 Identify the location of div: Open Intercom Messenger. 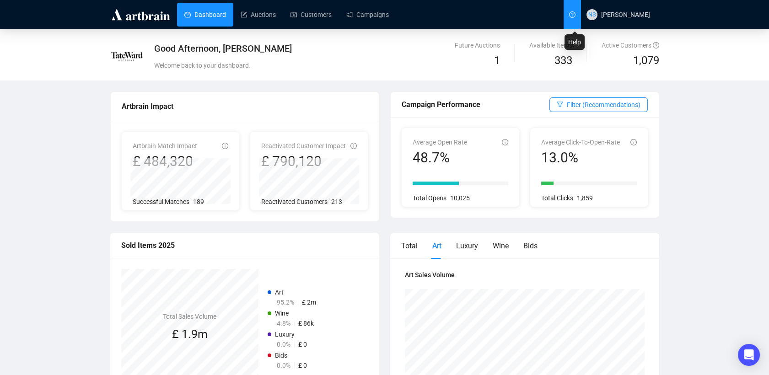
(749, 355).